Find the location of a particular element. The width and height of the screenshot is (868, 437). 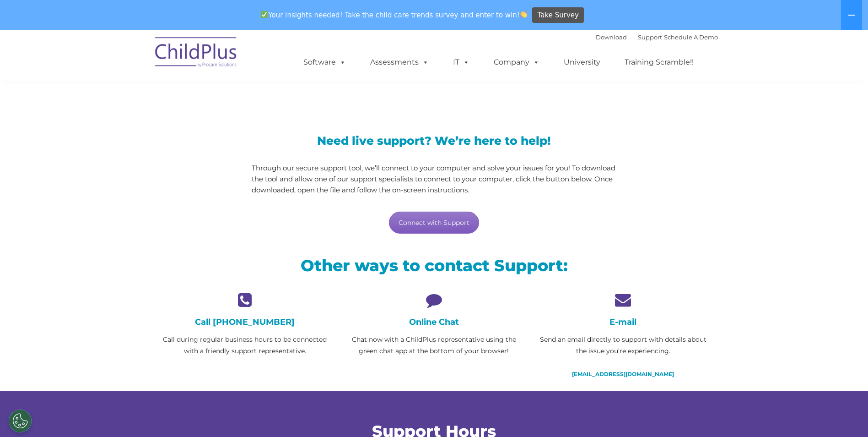

a: Connect with Support is located at coordinates (434, 223).